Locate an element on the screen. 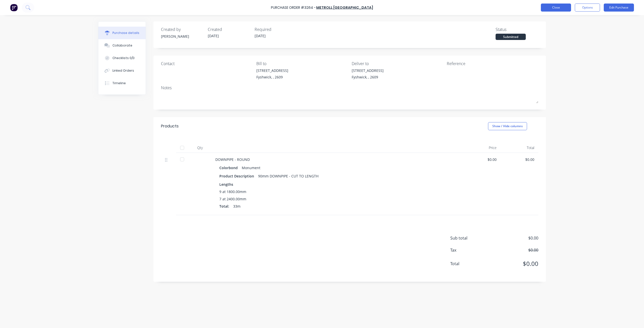 The height and width of the screenshot is (328, 644). span: 9 at 1800.00mm is located at coordinates (233, 192).